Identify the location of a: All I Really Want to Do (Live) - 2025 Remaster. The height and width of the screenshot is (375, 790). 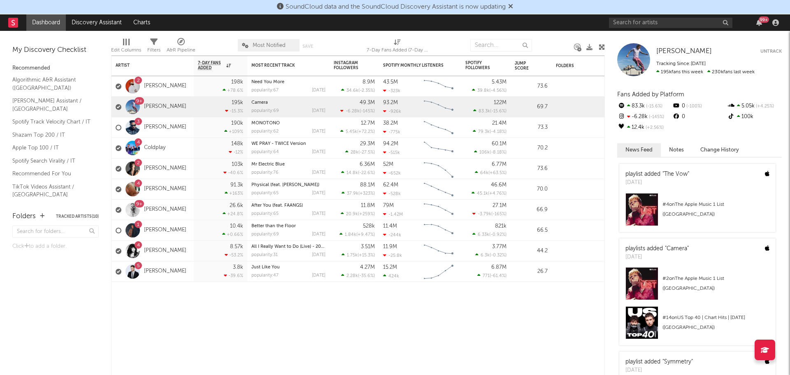
(299, 247).